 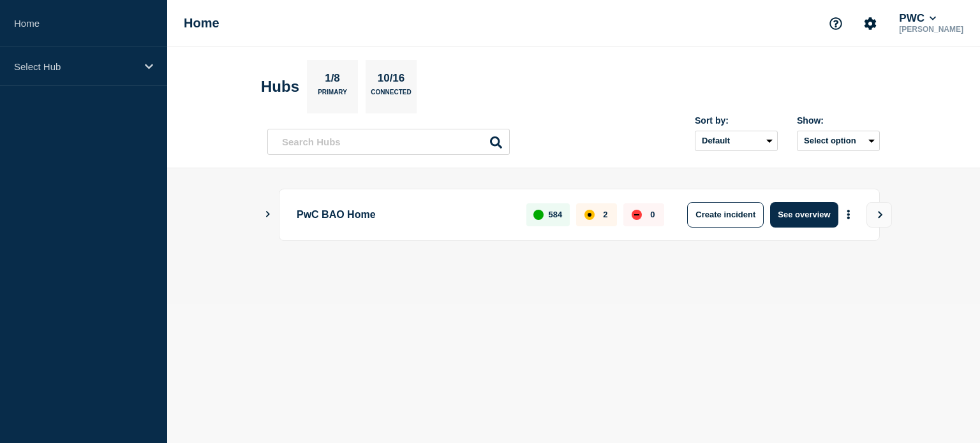 I want to click on p: 1/8, so click(x=332, y=81).